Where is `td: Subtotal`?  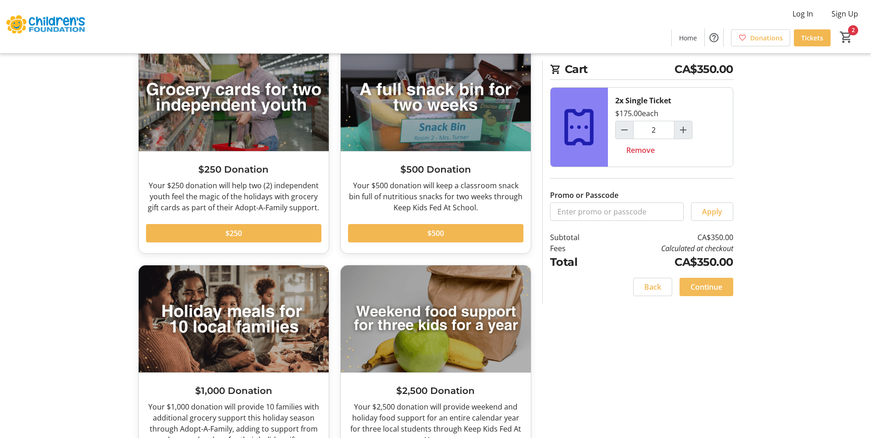 td: Subtotal is located at coordinates (577, 237).